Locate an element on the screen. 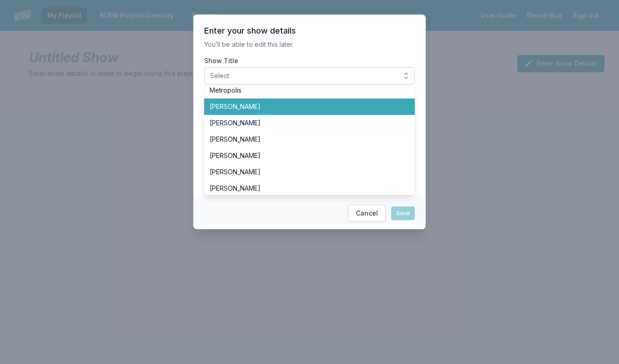 This screenshot has width=619, height=364. button: Select is located at coordinates (310, 76).